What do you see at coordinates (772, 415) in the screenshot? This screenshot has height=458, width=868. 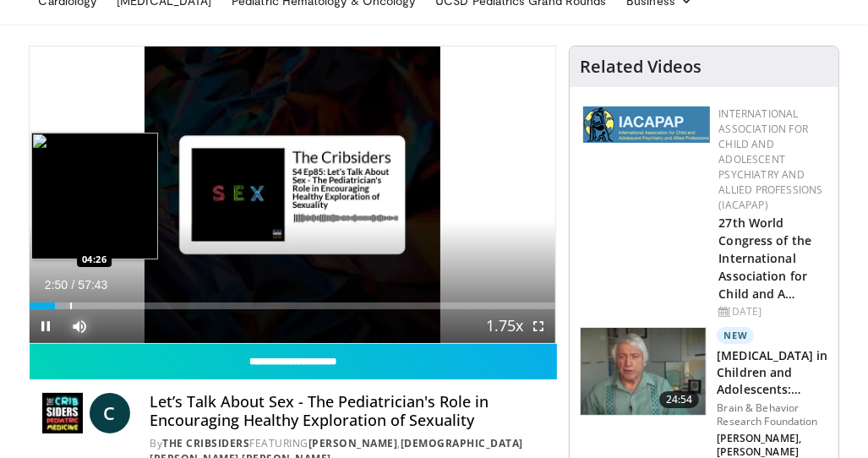 I see `p: Brain & Behavior Research Foundation` at bounding box center [772, 415].